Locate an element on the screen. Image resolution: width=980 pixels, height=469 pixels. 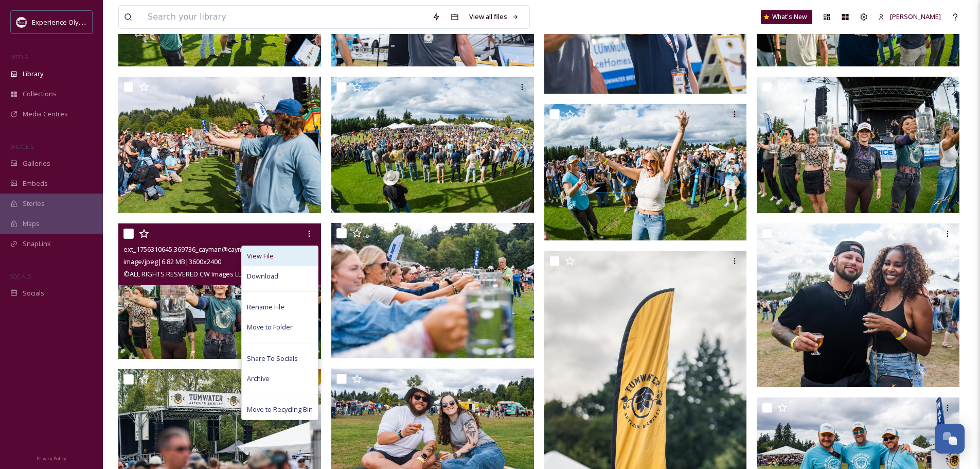
a: View all files is located at coordinates (494, 17).